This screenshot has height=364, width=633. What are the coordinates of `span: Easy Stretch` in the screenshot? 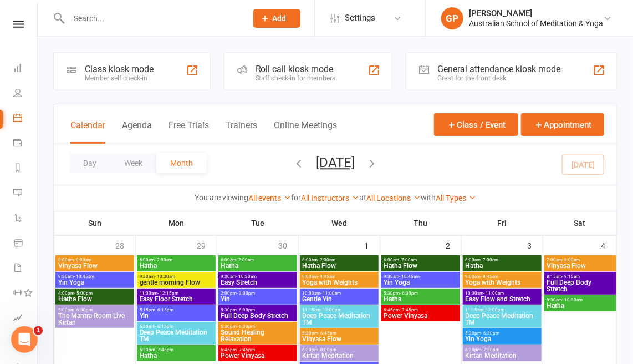 It's located at (258, 282).